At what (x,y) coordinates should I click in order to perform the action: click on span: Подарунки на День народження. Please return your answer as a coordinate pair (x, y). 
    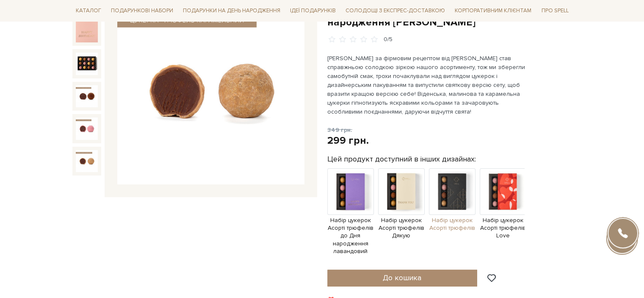
    Looking at the image, I should click on (231, 10).